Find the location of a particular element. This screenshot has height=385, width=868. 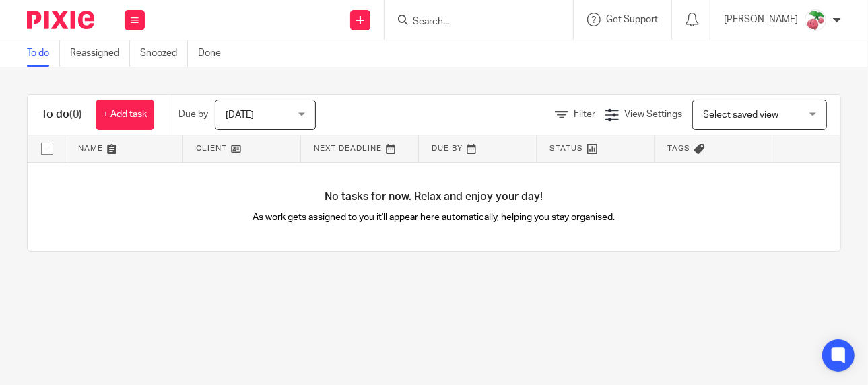

span: View Settings is located at coordinates (653, 115).